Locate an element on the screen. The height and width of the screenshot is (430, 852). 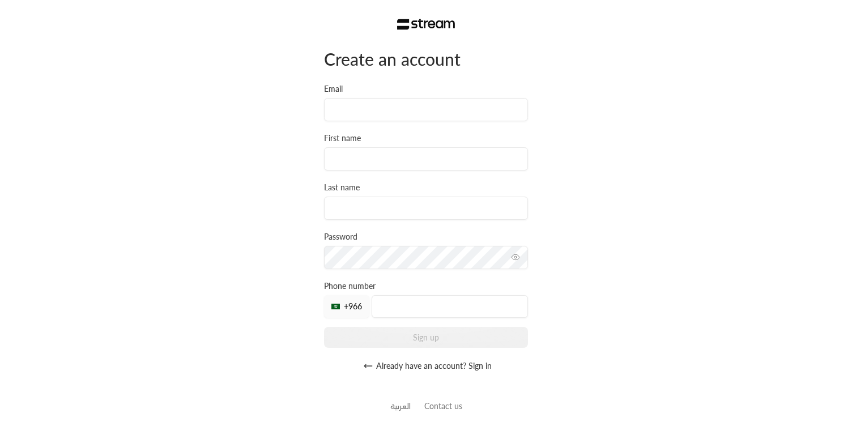
label: Password is located at coordinates (341, 237).